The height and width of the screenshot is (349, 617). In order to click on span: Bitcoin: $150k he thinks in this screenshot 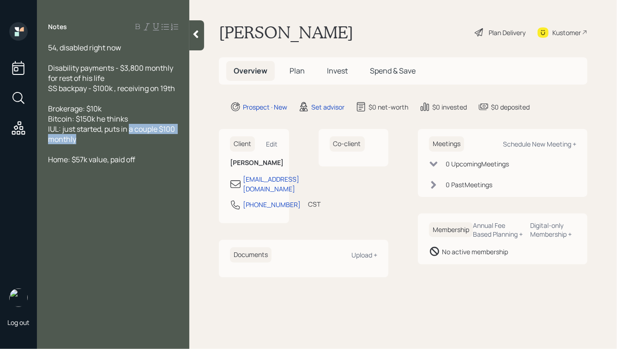, I will do `click(88, 119)`.